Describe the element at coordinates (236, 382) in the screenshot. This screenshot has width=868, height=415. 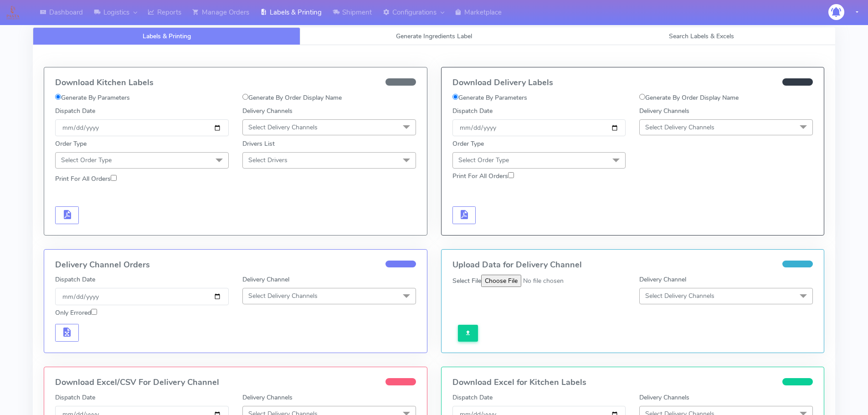
I see `h4: Download Excel/CSV For Delivery Channel` at that location.